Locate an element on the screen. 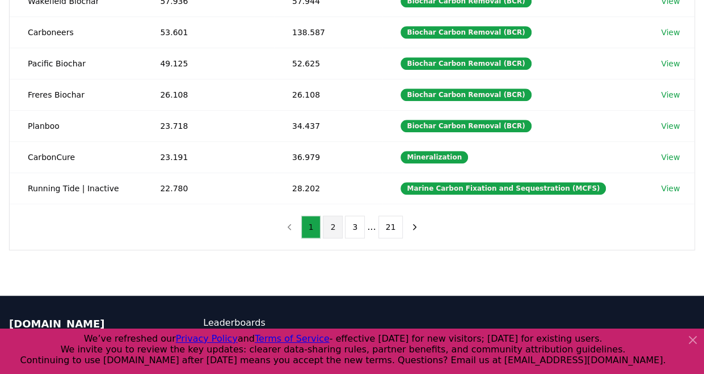 The image size is (704, 374). button: 3 is located at coordinates (354, 227).